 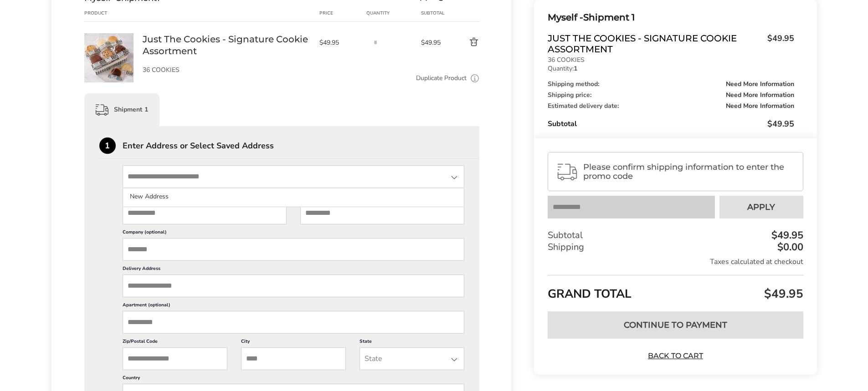 I want to click on button: Continue to Payment, so click(x=675, y=325).